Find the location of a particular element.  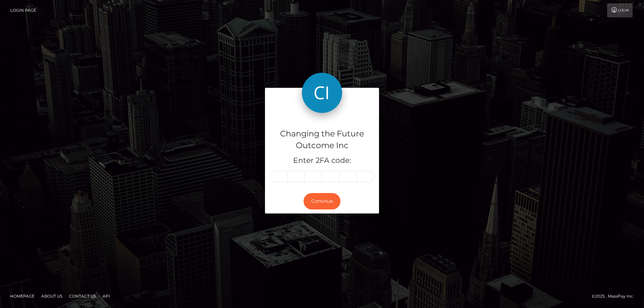

a: Login Page is located at coordinates (23, 11).